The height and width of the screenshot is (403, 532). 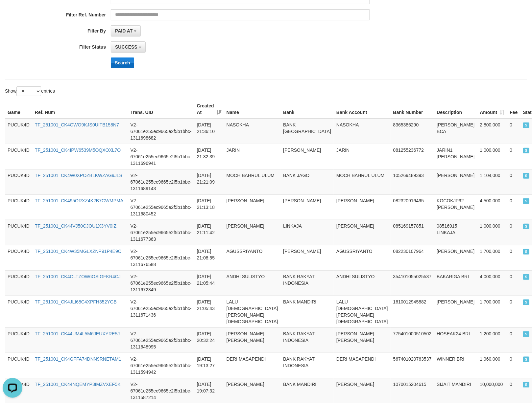 I want to click on th: Fee, so click(x=514, y=109).